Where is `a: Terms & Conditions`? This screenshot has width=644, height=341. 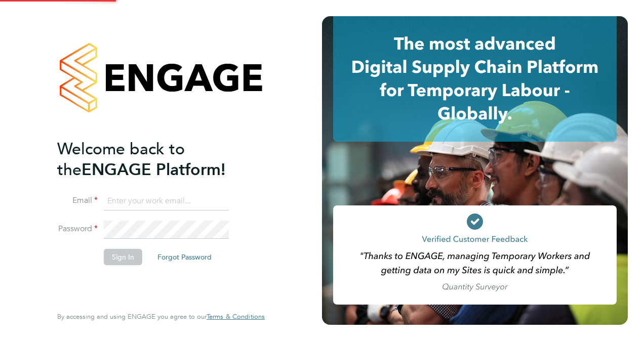
a: Terms & Conditions is located at coordinates (235, 317).